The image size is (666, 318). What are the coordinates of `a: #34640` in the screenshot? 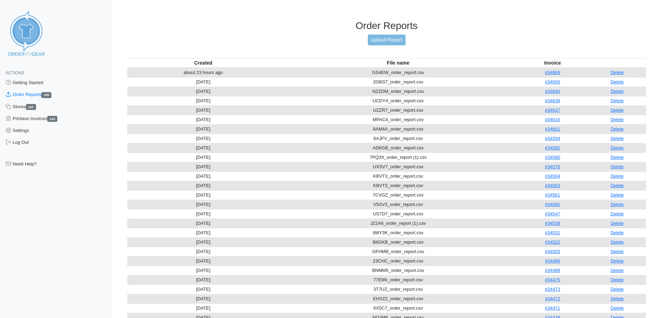 It's located at (552, 91).